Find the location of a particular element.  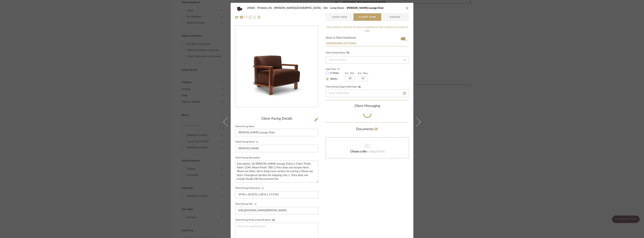

img: Remove from project is located at coordinates (259, 17).